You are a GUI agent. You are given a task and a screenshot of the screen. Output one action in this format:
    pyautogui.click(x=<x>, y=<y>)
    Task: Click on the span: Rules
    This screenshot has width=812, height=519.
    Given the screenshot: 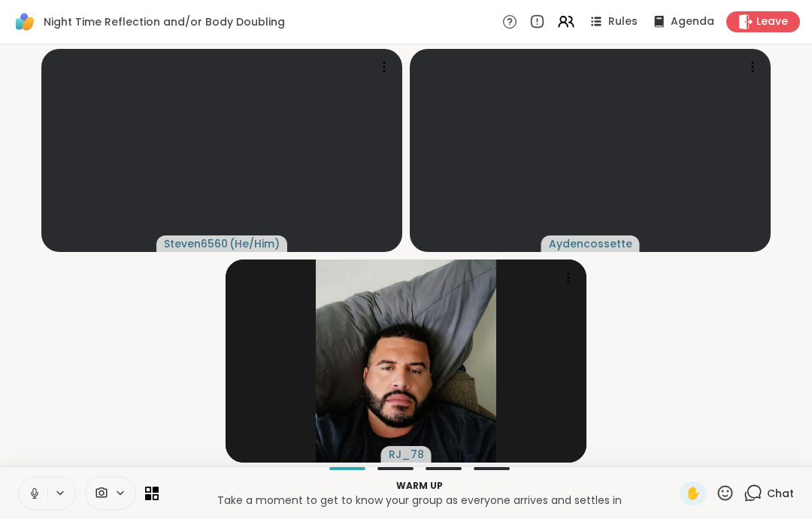 What is the action you would take?
    pyautogui.click(x=622, y=22)
    